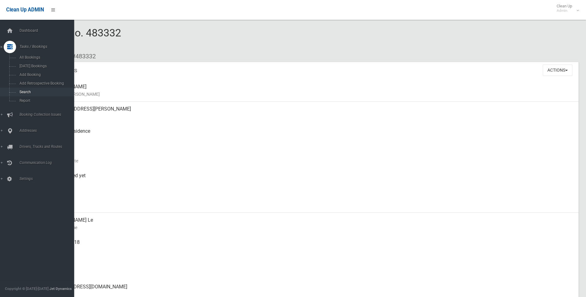  What do you see at coordinates (25, 10) in the screenshot?
I see `span: Clean Up ADMIN` at bounding box center [25, 10].